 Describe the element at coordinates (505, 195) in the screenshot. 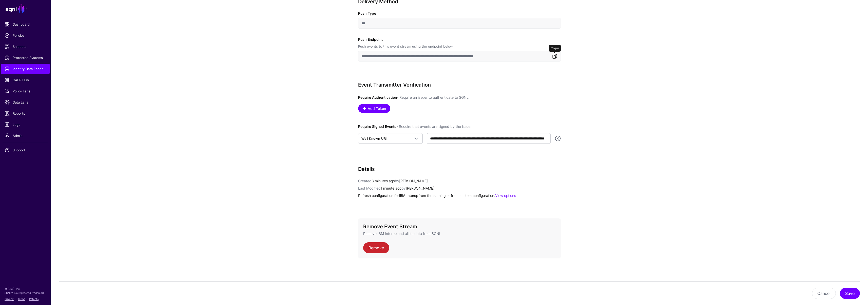

I see `a: View options` at that location.